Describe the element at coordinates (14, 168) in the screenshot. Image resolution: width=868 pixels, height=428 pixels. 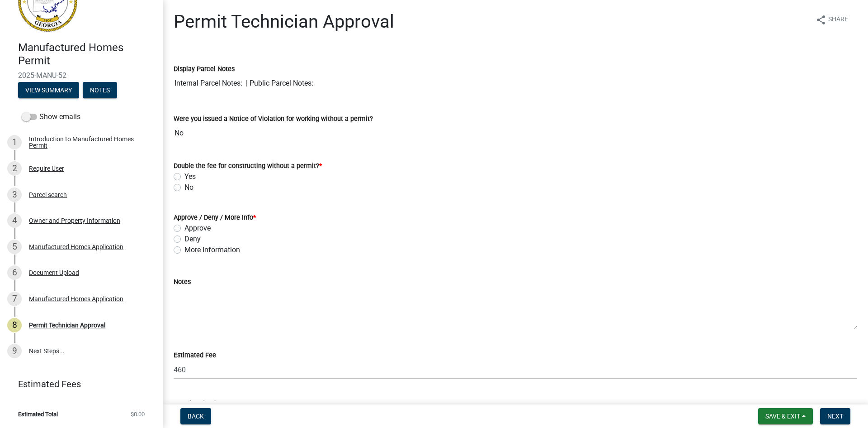
I see `div: 2` at that location.